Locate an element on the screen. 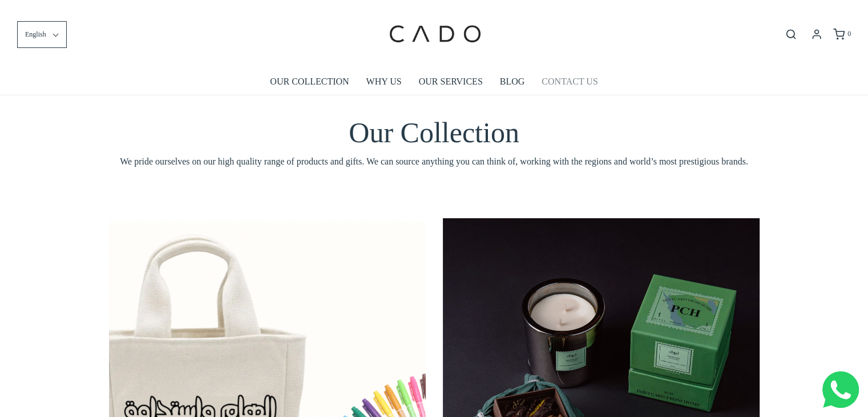 The height and width of the screenshot is (417, 868). span: Number of gifts is located at coordinates (352, 99).